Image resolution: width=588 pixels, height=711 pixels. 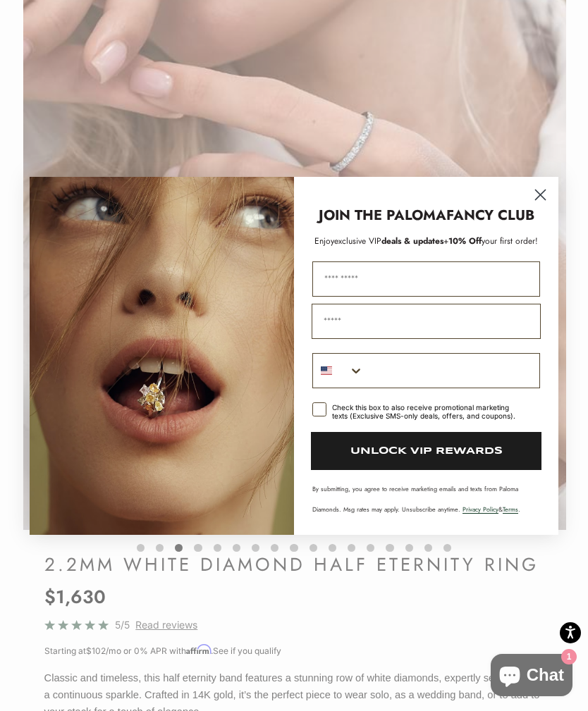 What do you see at coordinates (480, 508) in the screenshot?
I see `a: Privacy Policy` at bounding box center [480, 508].